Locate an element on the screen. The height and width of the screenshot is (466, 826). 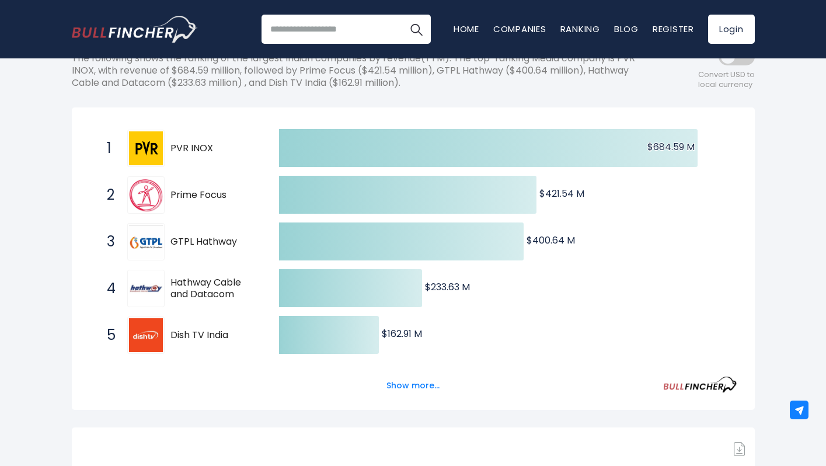
span: PVR INOX is located at coordinates (214, 148).